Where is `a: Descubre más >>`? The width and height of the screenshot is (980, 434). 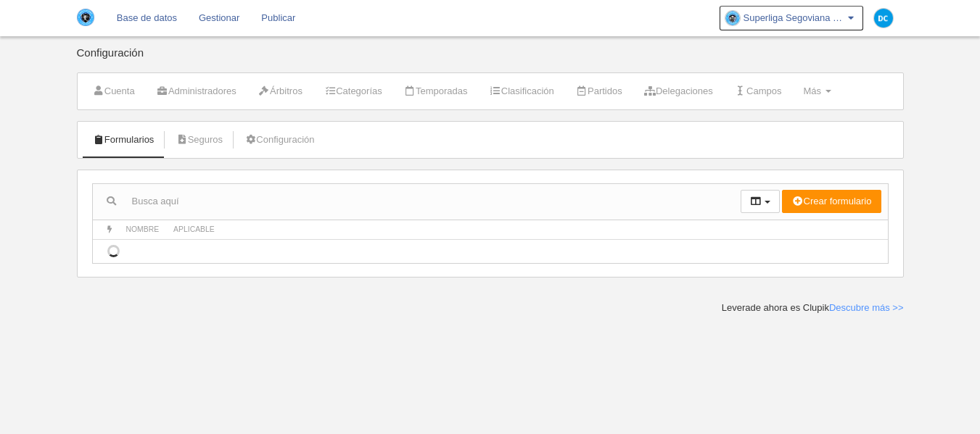 a: Descubre más >> is located at coordinates (866, 307).